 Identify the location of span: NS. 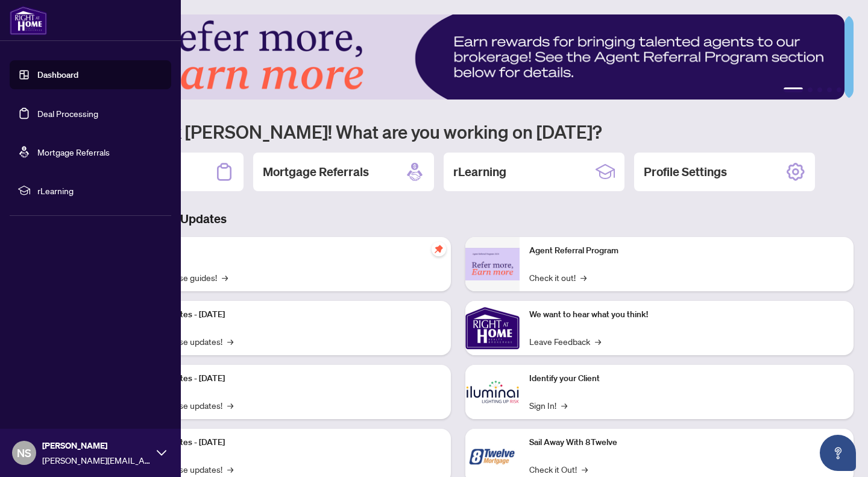
(24, 453).